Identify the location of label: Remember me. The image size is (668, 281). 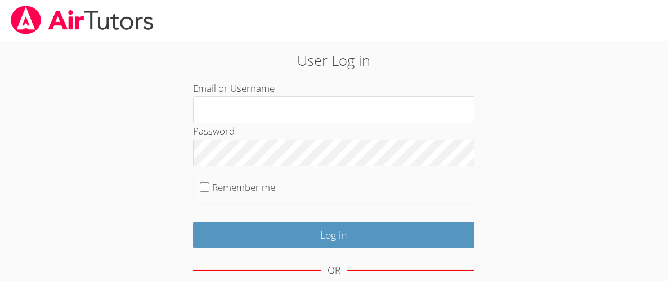
(244, 187).